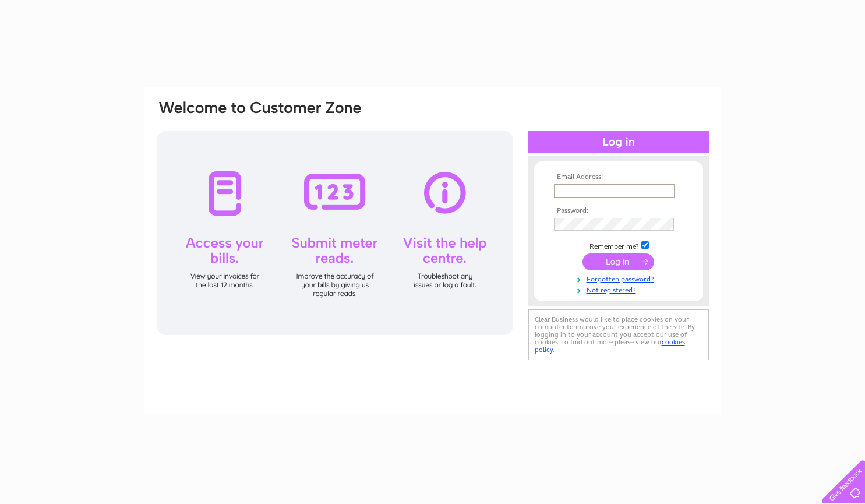  I want to click on a: Forgotten password?, so click(620, 278).